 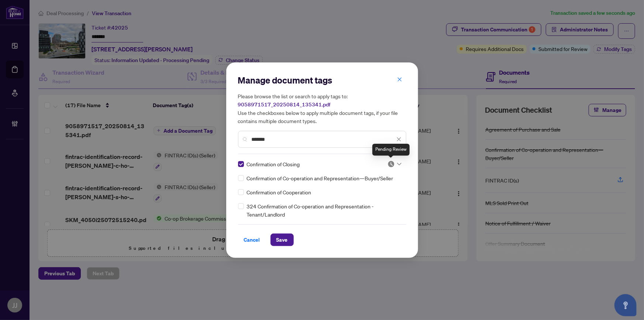 I want to click on span: Cancel, so click(x=252, y=240).